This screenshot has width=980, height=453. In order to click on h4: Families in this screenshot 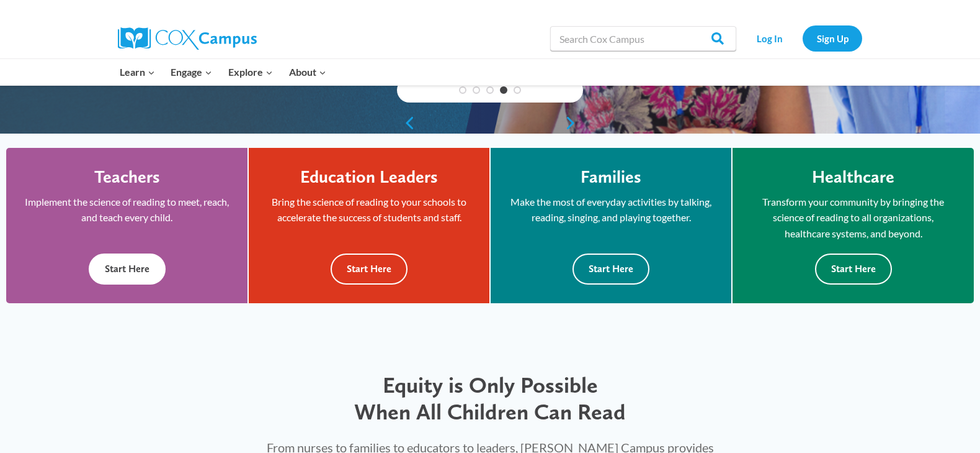, I will do `click(611, 177)`.